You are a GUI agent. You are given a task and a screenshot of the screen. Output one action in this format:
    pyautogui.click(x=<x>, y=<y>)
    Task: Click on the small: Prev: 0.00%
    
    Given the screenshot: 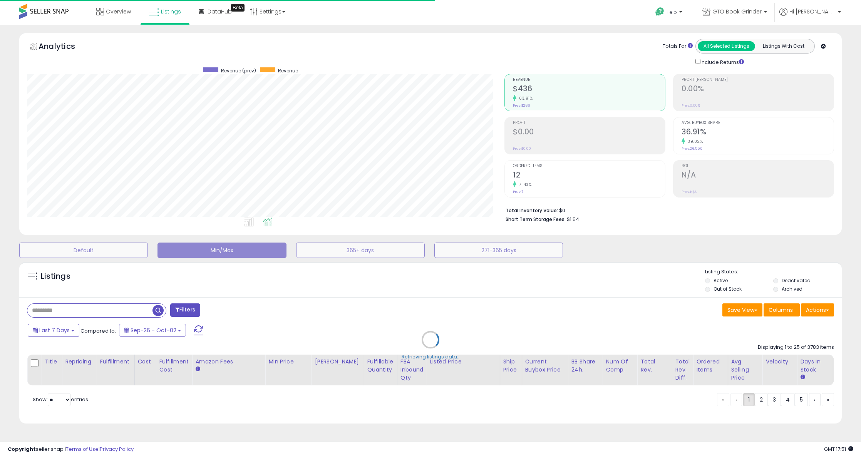 What is the action you would take?
    pyautogui.click(x=691, y=105)
    